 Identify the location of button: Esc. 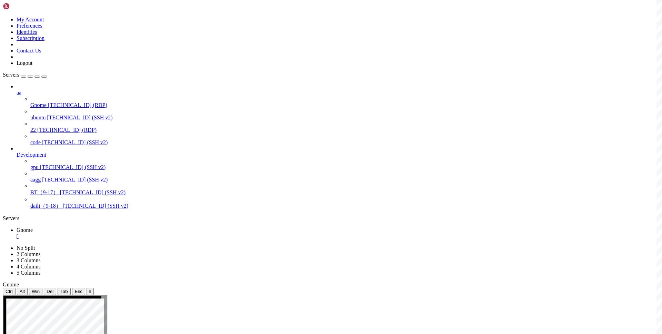
(79, 291).